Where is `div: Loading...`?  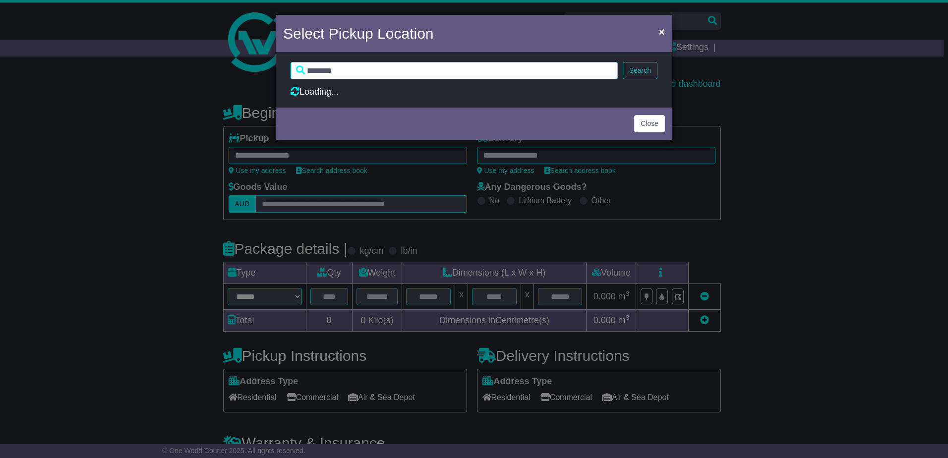
div: Loading... is located at coordinates (474, 92).